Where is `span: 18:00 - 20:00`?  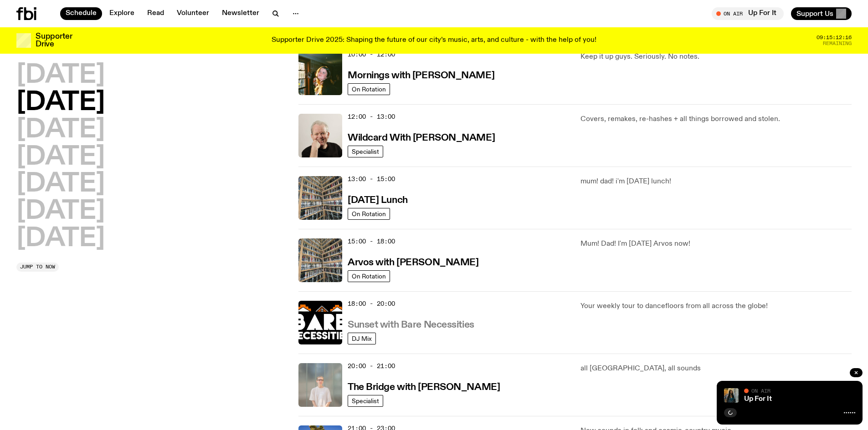 span: 18:00 - 20:00 is located at coordinates (372, 304).